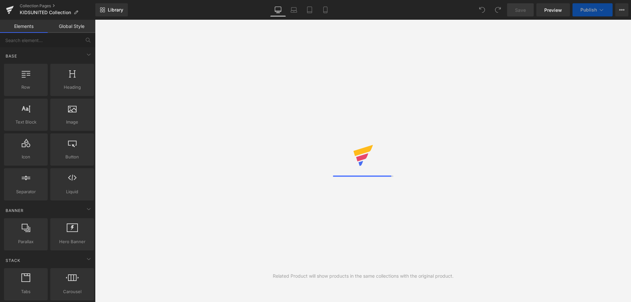 The image size is (631, 302). I want to click on span: Liquid, so click(72, 192).